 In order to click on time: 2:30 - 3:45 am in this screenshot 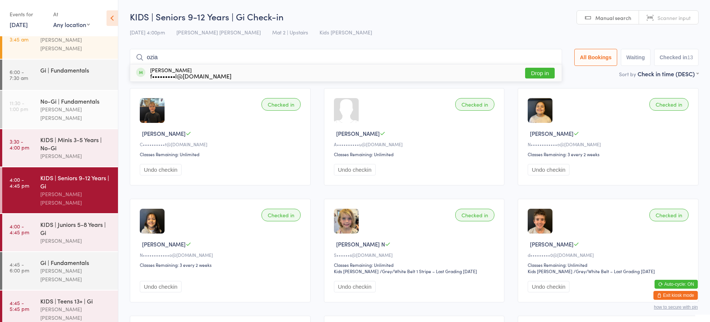, I will do `click(19, 36)`.